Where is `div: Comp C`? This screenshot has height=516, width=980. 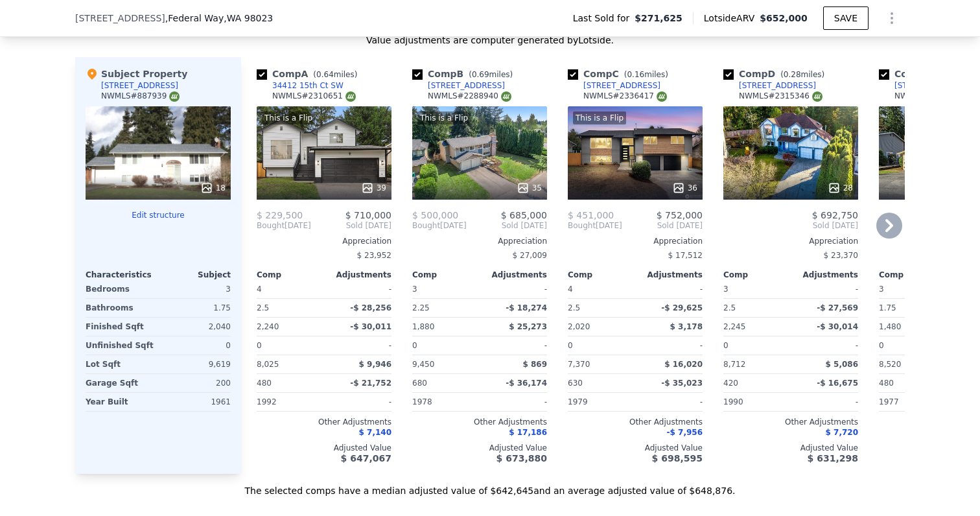 div: Comp C is located at coordinates (620, 74).